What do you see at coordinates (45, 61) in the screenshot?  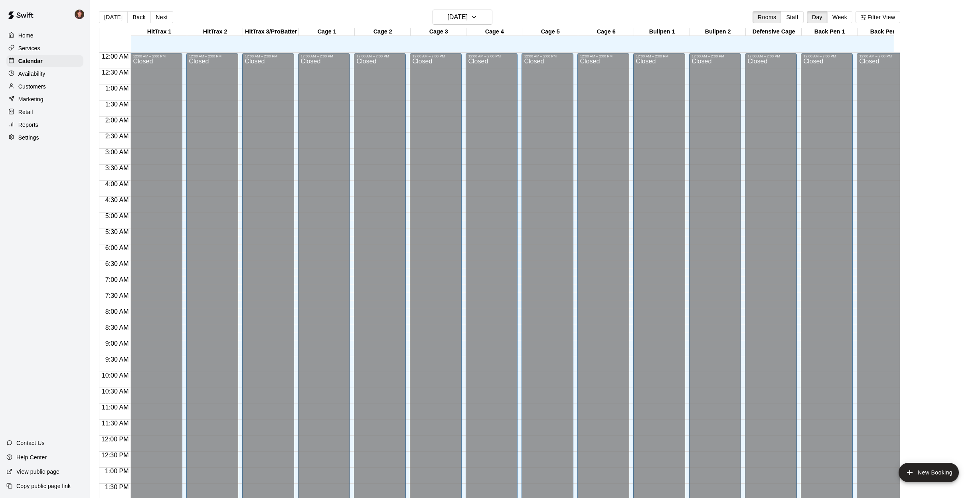 I see `a: Calendar` at bounding box center [45, 61].